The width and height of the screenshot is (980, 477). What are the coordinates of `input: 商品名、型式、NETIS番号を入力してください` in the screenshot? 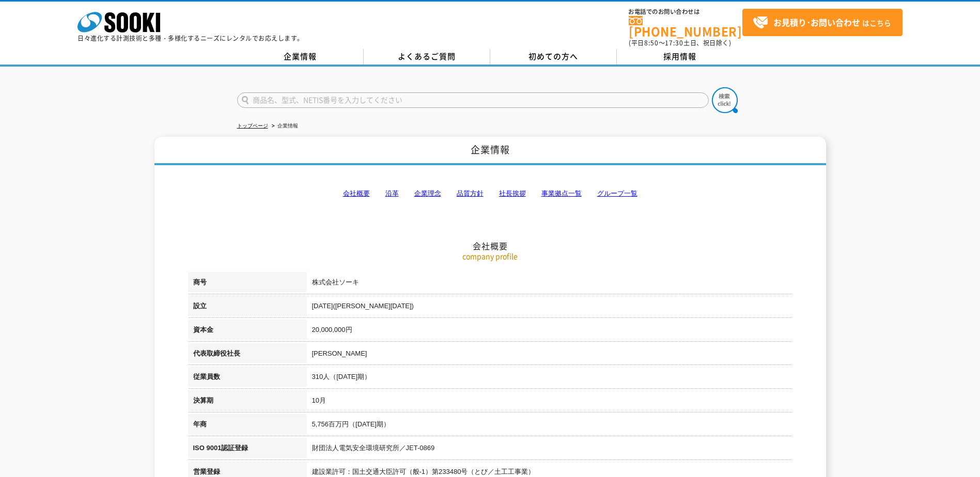 It's located at (472, 100).